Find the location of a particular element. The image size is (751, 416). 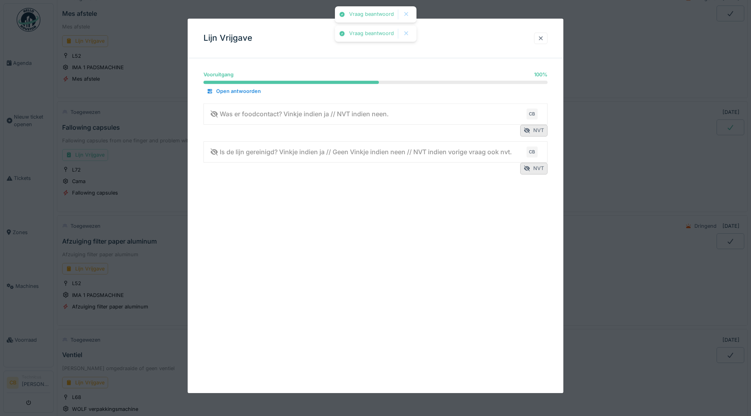

progress: 100 % is located at coordinates (375, 83).